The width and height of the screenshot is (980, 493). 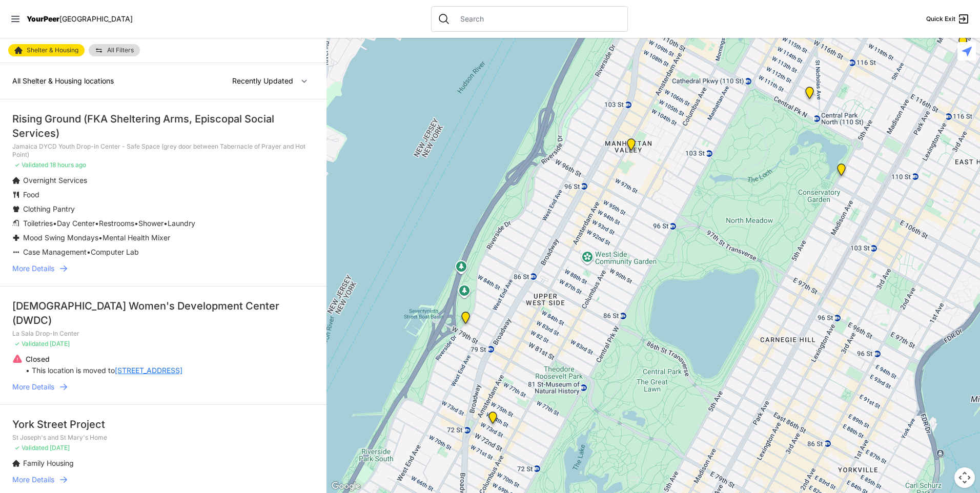 I want to click on span: Overnight Services, so click(x=55, y=180).